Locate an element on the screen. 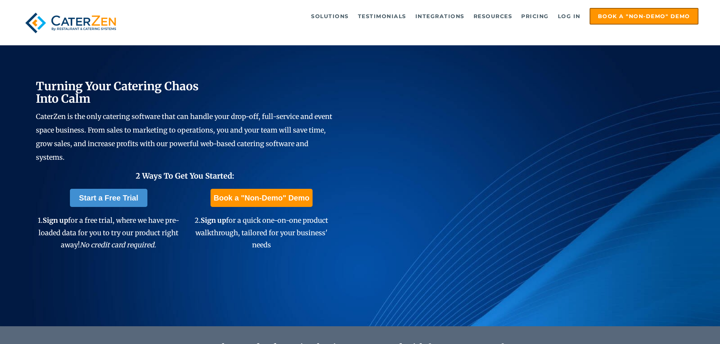 The image size is (720, 344). a: Resources is located at coordinates (493, 16).